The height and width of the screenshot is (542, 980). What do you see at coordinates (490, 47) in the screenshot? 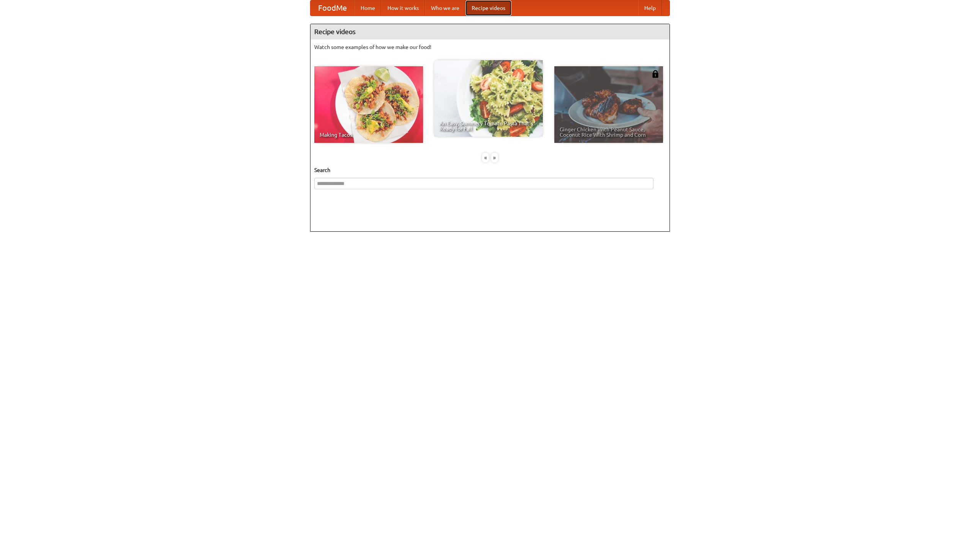
I see `p: Watch some examples of how we make our food!` at bounding box center [490, 47].